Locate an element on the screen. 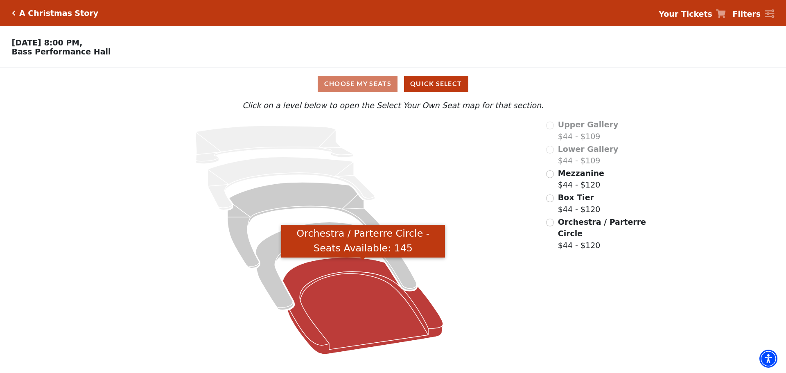 This screenshot has height=373, width=786. span: Upper Gallery is located at coordinates (588, 124).